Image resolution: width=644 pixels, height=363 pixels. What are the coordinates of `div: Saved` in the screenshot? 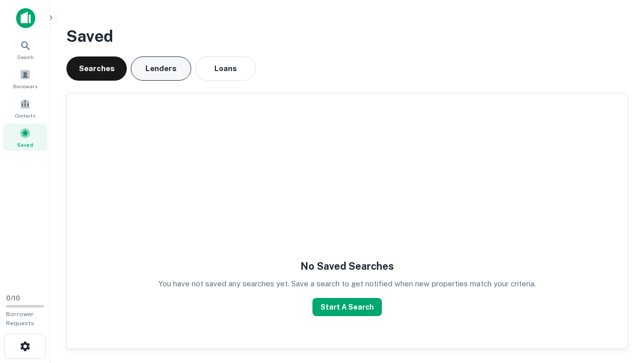 It's located at (25, 137).